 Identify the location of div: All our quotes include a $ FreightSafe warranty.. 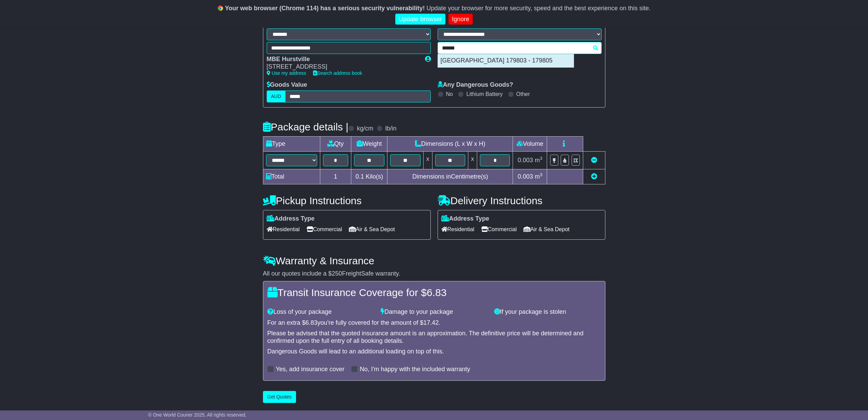
(434, 273).